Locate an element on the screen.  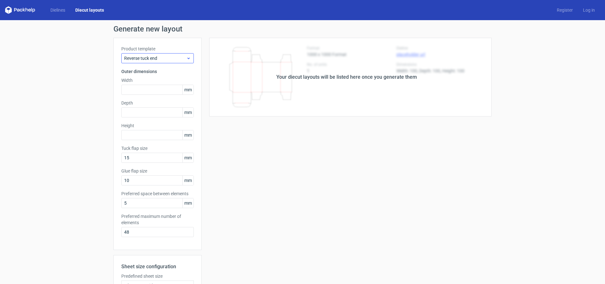
h2: Sheet size configuration is located at coordinates (157, 267).